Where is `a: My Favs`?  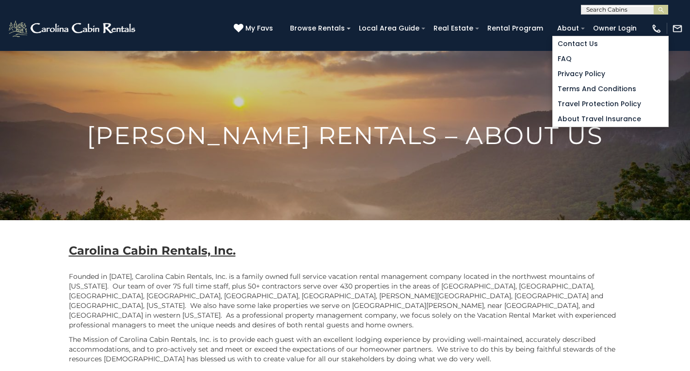 a: My Favs is located at coordinates (255, 29).